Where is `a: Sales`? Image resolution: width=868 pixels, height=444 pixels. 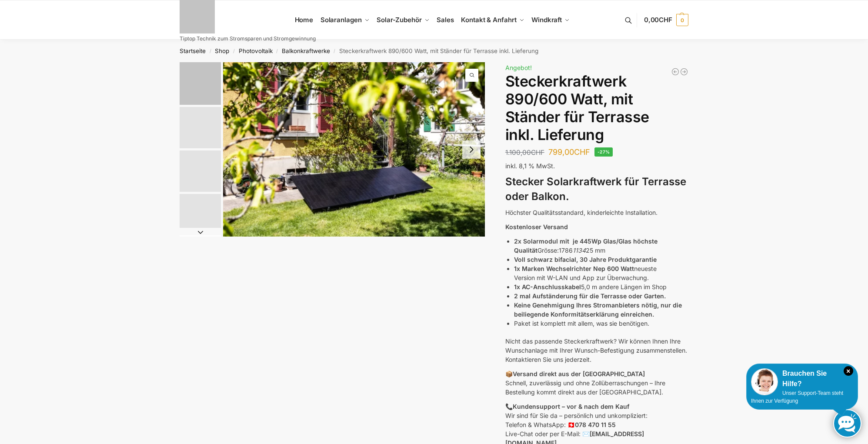 a: Sales is located at coordinates (445, 20).